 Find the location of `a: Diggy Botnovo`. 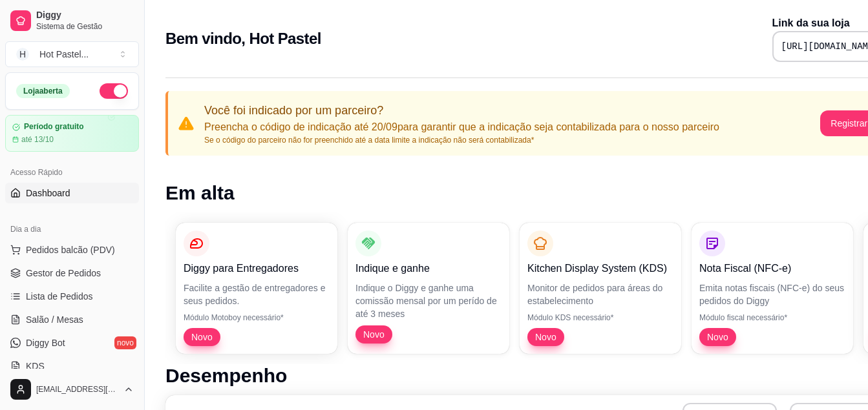

a: Diggy Botnovo is located at coordinates (71, 343).